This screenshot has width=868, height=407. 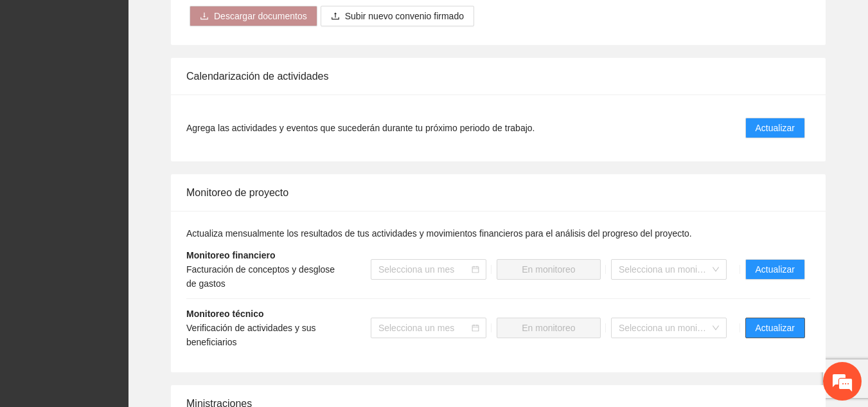 I want to click on span: uploadSubir nuevo convenio firmado, so click(x=397, y=16).